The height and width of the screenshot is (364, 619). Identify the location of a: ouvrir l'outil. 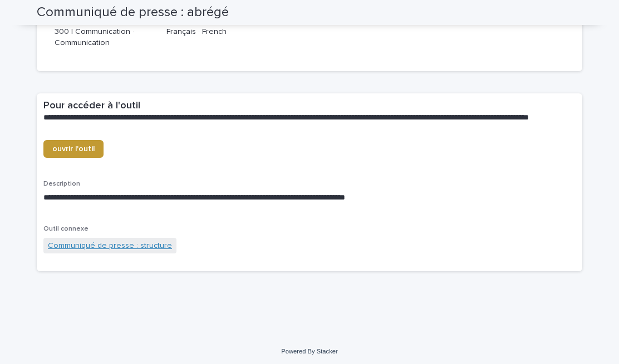
(73, 149).